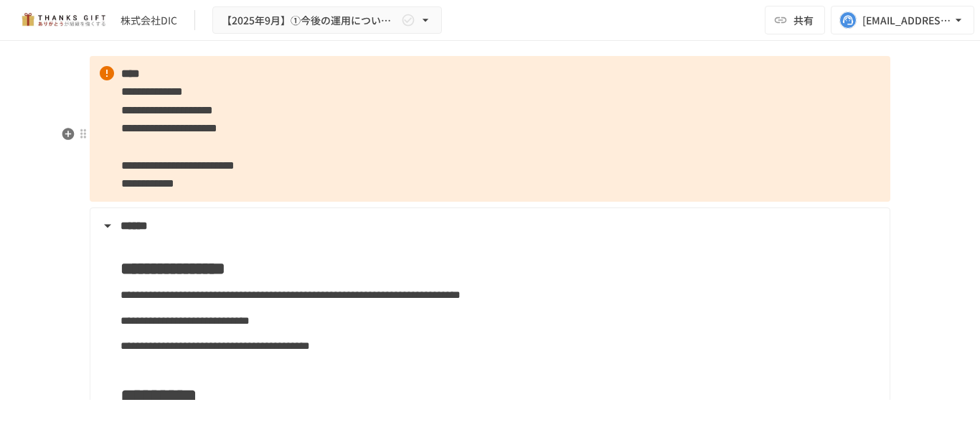  What do you see at coordinates (804, 20) in the screenshot?
I see `span: 共有` at bounding box center [804, 20].